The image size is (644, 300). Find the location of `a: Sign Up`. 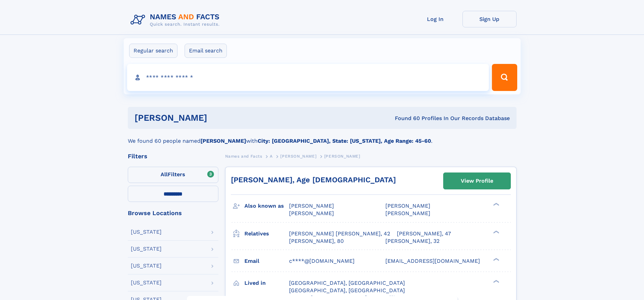

a: Sign Up is located at coordinates (490, 19).